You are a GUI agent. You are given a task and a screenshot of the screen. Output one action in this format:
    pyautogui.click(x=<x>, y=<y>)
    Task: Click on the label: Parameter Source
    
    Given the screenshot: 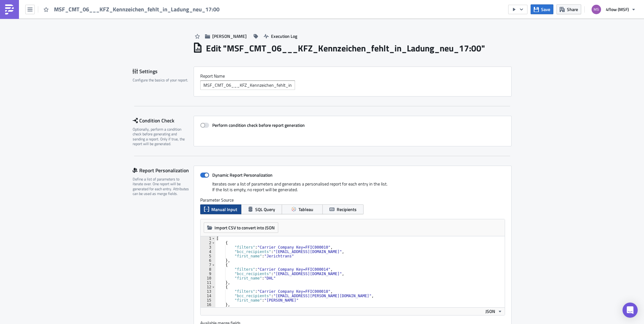 What is the action you would take?
    pyautogui.click(x=353, y=200)
    